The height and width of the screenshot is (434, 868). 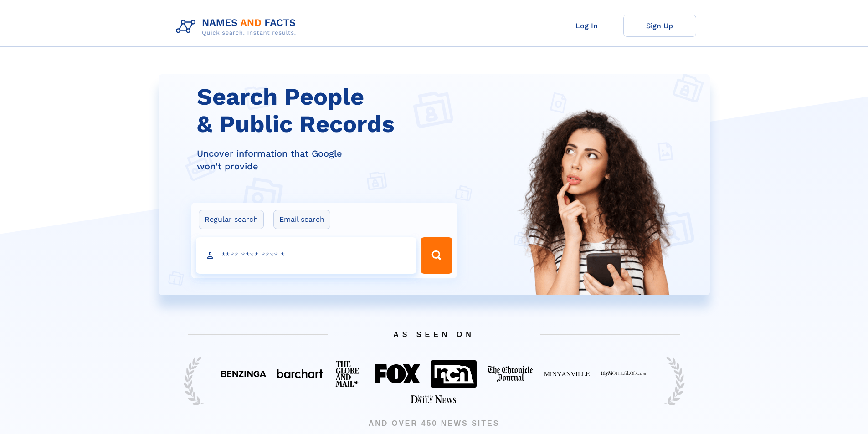 I want to click on img: Featured on My Mother Lode, so click(x=624, y=374).